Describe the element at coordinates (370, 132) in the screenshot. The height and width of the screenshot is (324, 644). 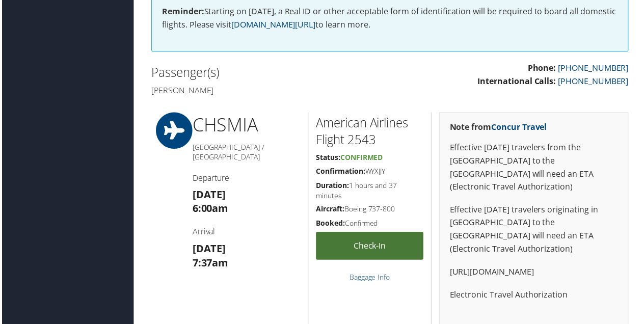
I see `h2: American Airlines Flight 2543` at that location.